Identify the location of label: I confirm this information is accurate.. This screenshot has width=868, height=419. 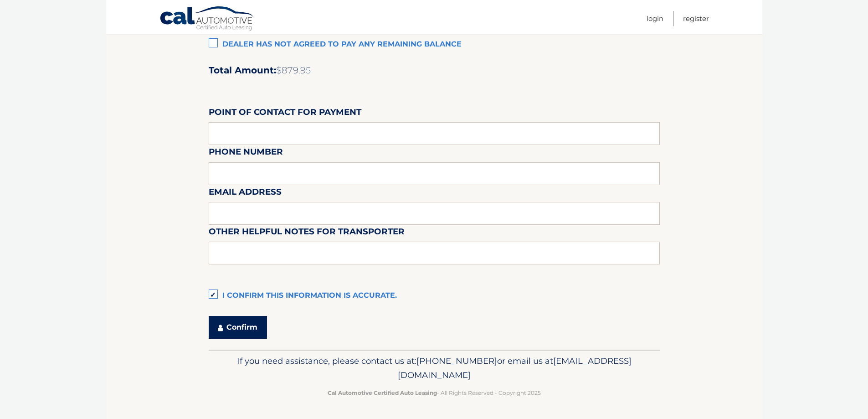
(434, 296).